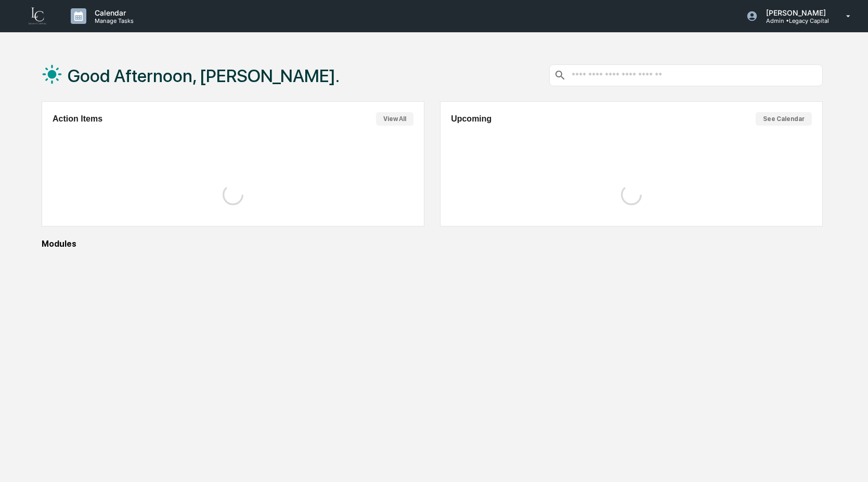  What do you see at coordinates (395, 119) in the screenshot?
I see `button: View All` at bounding box center [395, 119].